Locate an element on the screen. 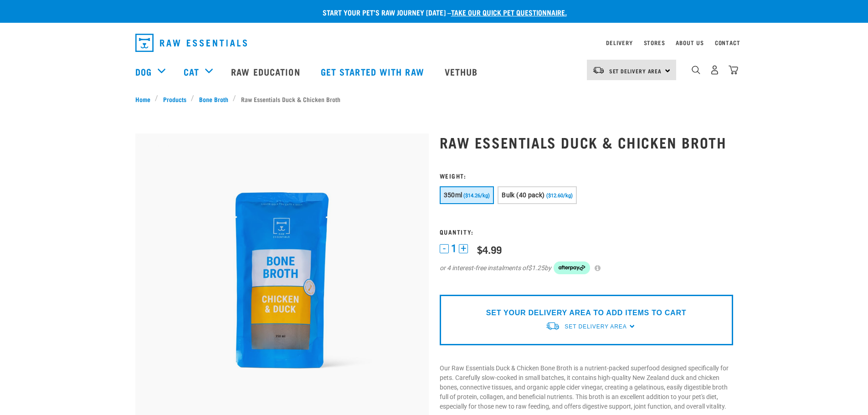 This screenshot has height=415, width=868. a: About Us is located at coordinates (690, 43).